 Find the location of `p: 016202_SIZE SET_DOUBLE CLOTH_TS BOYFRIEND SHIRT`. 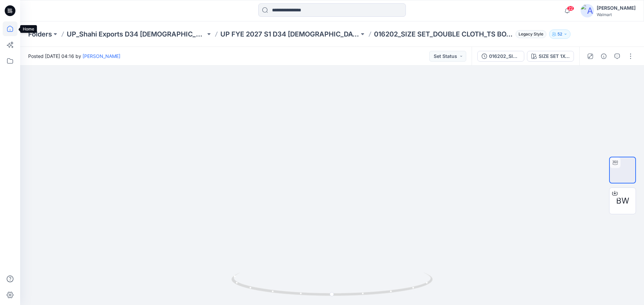

p: 016202_SIZE SET_DOUBLE CLOTH_TS BOYFRIEND SHIRT is located at coordinates (443, 34).